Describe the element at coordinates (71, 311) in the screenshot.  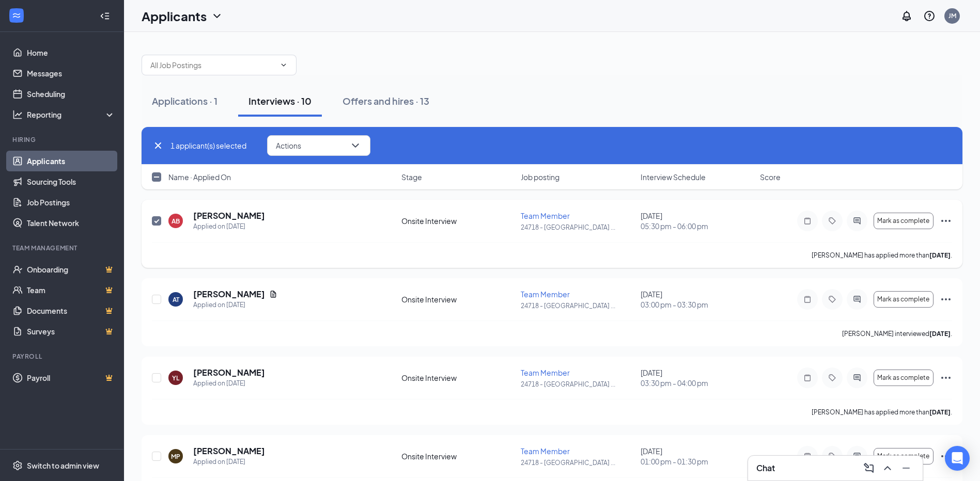
I see `a: DocumentsCrown` at that location.